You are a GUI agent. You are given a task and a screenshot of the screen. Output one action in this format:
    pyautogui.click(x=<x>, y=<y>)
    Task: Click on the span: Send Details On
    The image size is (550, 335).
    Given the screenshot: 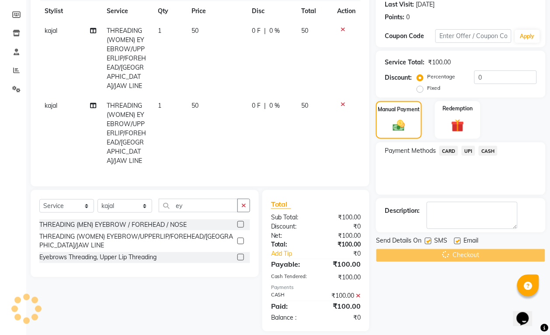 What is the action you would take?
    pyautogui.click(x=399, y=241)
    